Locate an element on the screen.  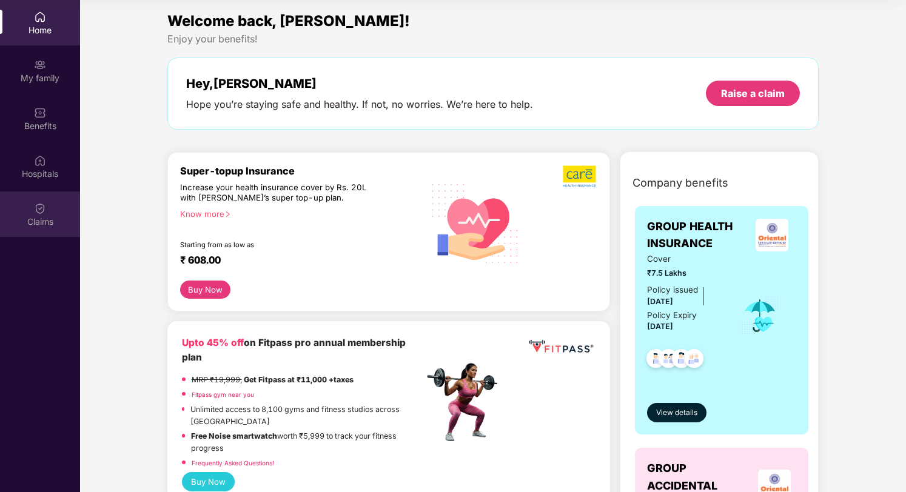
button: View details is located at coordinates (677, 413).